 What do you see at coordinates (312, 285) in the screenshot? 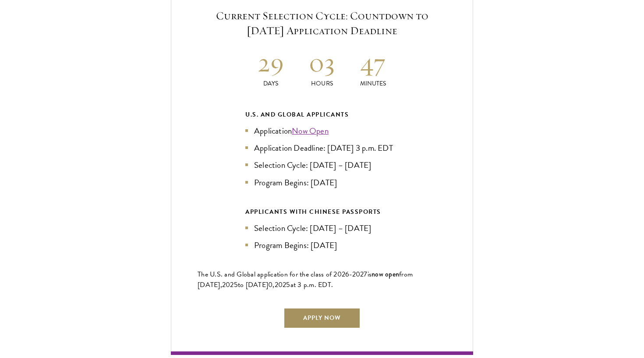
I see `span: at 3 p.m. EDT.` at bounding box center [312, 285].